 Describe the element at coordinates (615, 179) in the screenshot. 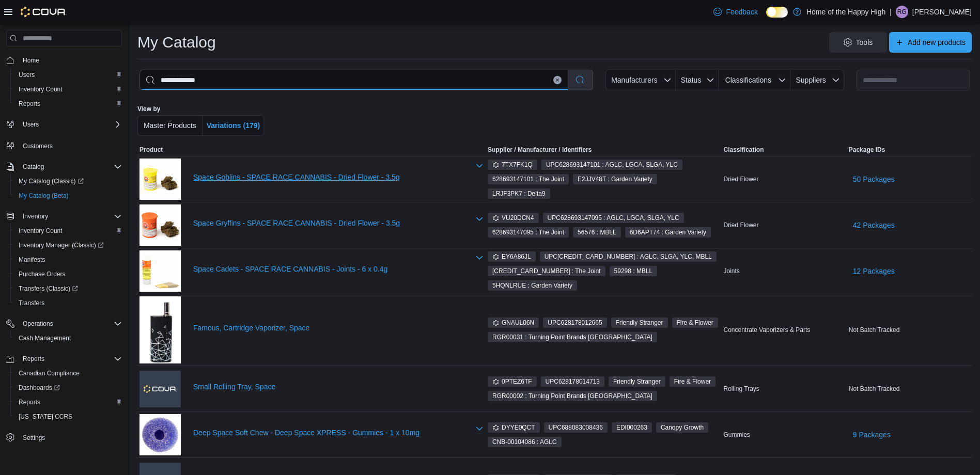

I see `span: E2JJV48T : Garden Variety` at that location.